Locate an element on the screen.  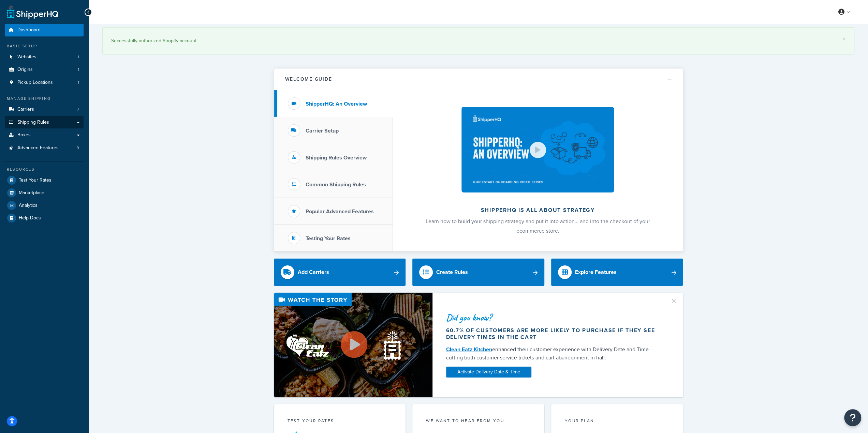
h3: ShipperHQ: An Overview is located at coordinates (336, 104).